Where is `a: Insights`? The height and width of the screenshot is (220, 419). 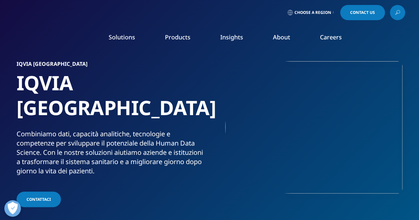 a: Insights is located at coordinates (232, 37).